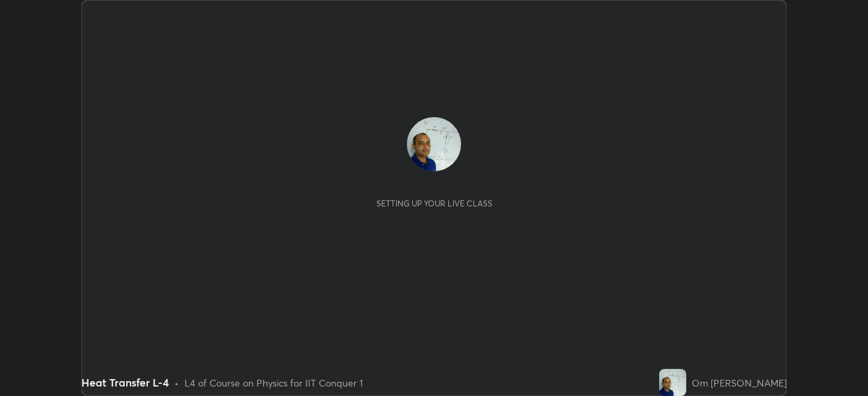 The height and width of the screenshot is (396, 868). Describe the element at coordinates (434, 203) in the screenshot. I see `div: Setting up your live class` at that location.